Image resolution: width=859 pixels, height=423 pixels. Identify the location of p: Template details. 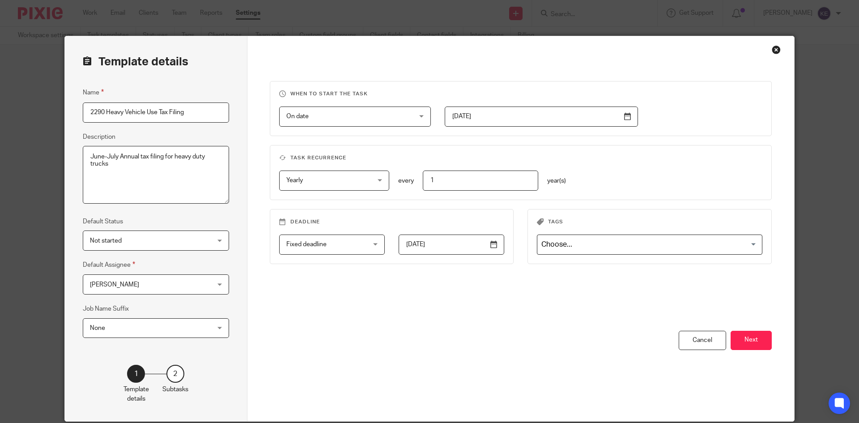
(136, 394).